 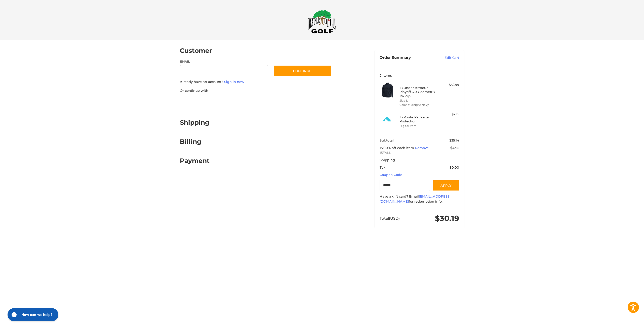 I want to click on span: 15.00% off each item, so click(x=397, y=148).